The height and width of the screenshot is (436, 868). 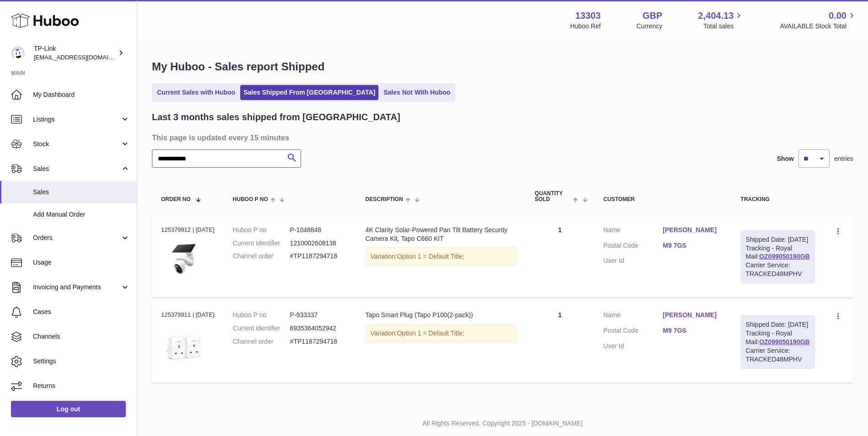 I want to click on h1: My Huboo - Sales report Shipped, so click(x=502, y=66).